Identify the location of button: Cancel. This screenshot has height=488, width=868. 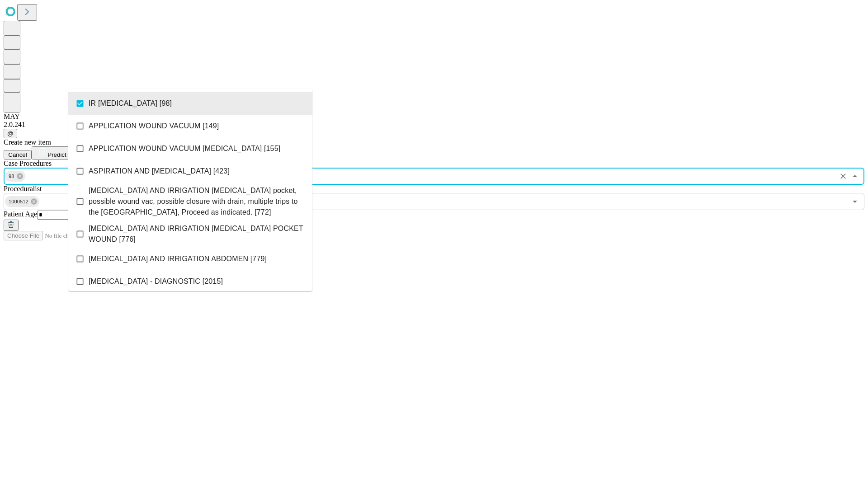
(18, 154).